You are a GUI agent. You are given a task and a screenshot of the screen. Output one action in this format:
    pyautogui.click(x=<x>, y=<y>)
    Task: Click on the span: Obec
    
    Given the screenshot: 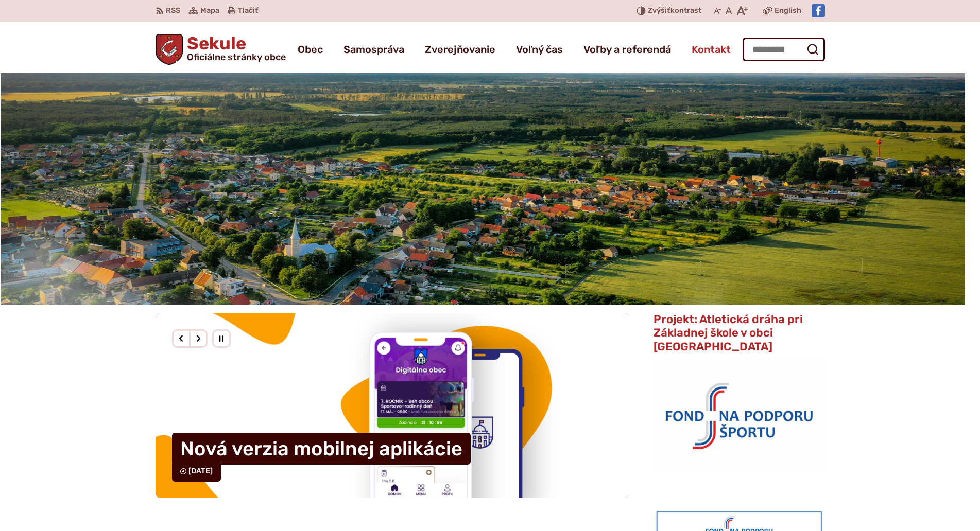 What is the action you would take?
    pyautogui.click(x=310, y=50)
    